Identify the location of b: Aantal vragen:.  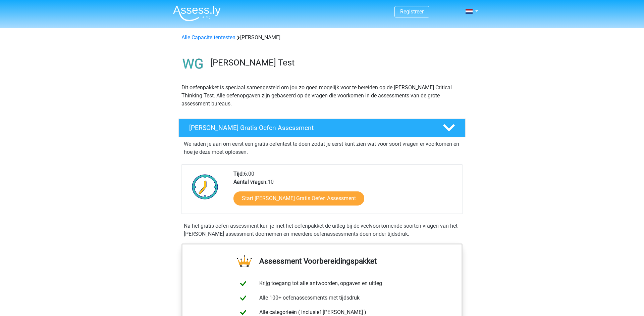
(251, 182).